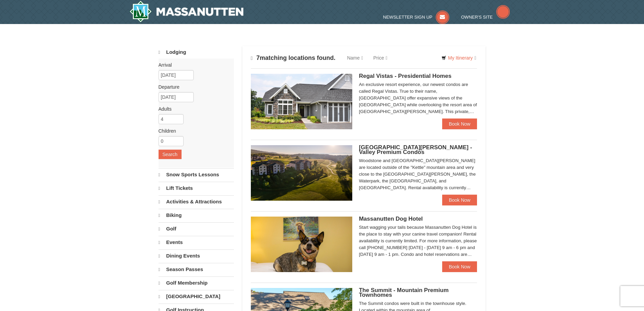  What do you see at coordinates (196, 242) in the screenshot?
I see `a: Events` at bounding box center [196, 242].